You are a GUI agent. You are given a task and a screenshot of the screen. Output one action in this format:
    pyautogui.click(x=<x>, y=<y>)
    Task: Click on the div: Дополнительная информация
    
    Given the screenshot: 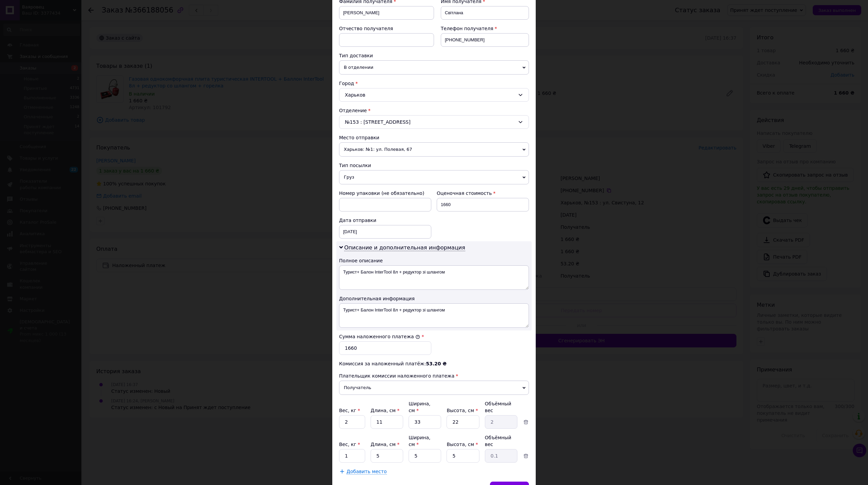 What is the action you would take?
    pyautogui.click(x=434, y=299)
    